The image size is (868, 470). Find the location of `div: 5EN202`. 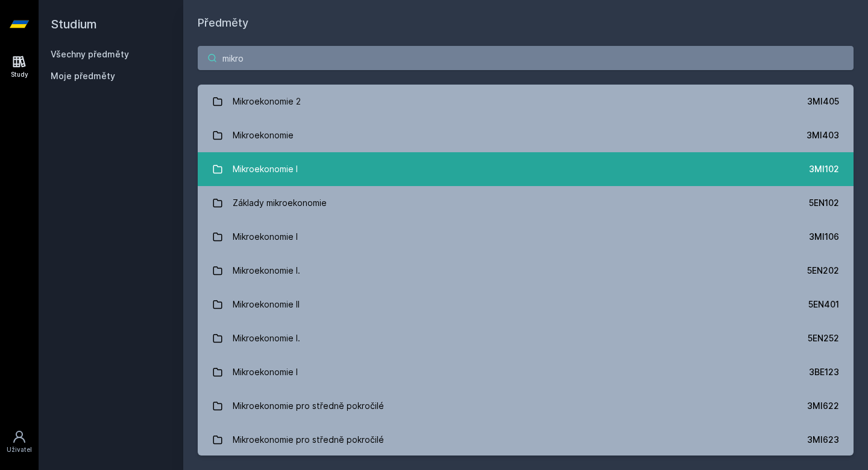

div: 5EN202 is located at coordinates (823, 270).